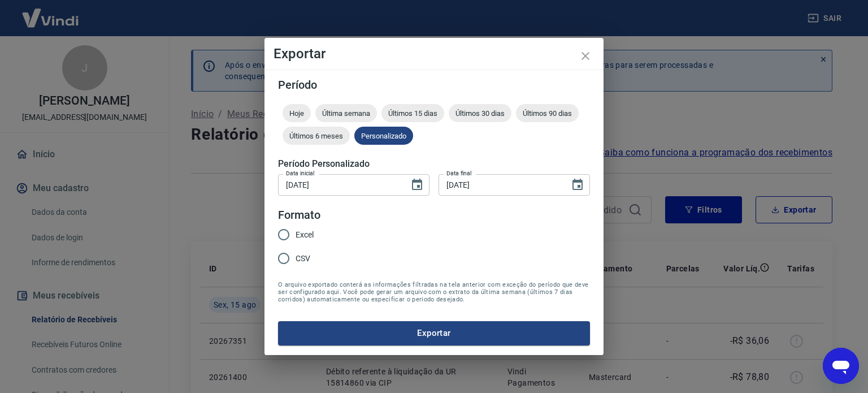 This screenshot has height=393, width=868. I want to click on button: Choose date, selected date is 16 de jul de 2025, so click(417, 185).